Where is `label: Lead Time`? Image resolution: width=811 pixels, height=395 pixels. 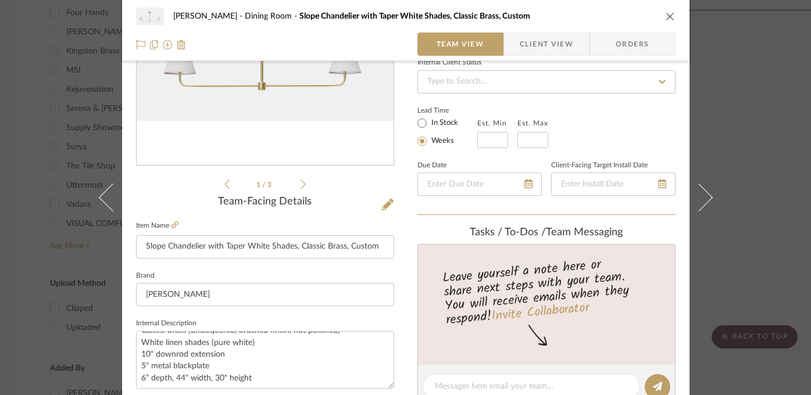
label: Lead Time is located at coordinates (447, 110).